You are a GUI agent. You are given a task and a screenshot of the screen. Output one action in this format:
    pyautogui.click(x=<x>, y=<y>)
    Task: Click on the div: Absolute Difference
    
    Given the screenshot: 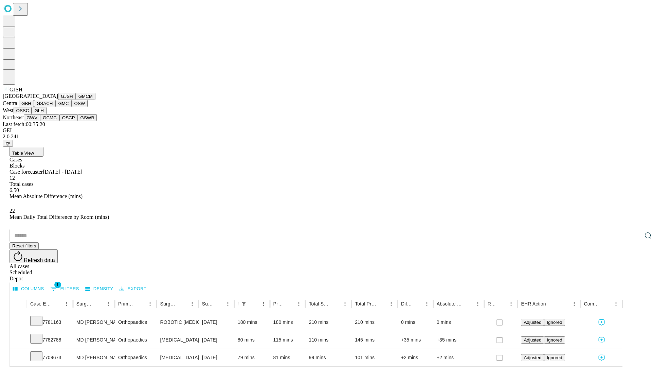 What is the action you would take?
    pyautogui.click(x=450, y=304)
    